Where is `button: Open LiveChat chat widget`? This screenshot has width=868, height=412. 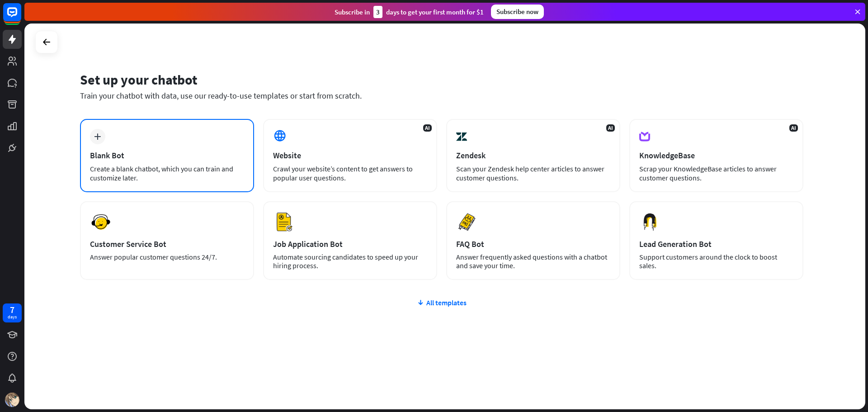 button: Open LiveChat chat widget is located at coordinates (21, 17).